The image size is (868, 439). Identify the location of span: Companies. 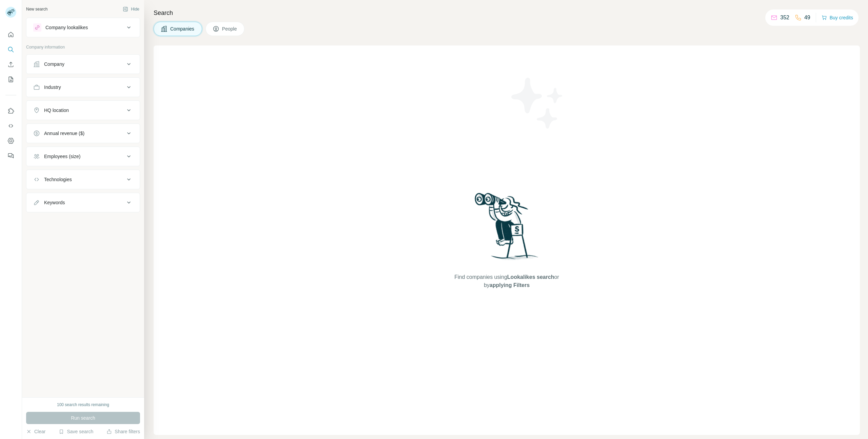
(182, 29).